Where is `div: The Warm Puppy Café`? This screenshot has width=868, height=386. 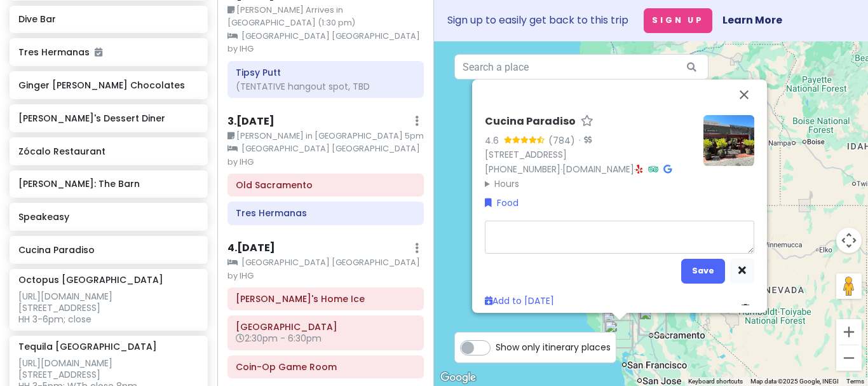 div: The Warm Puppy Café is located at coordinates (616, 326).